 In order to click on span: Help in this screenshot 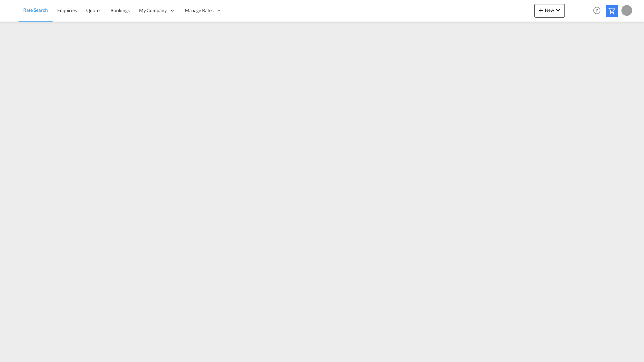, I will do `click(597, 10)`.